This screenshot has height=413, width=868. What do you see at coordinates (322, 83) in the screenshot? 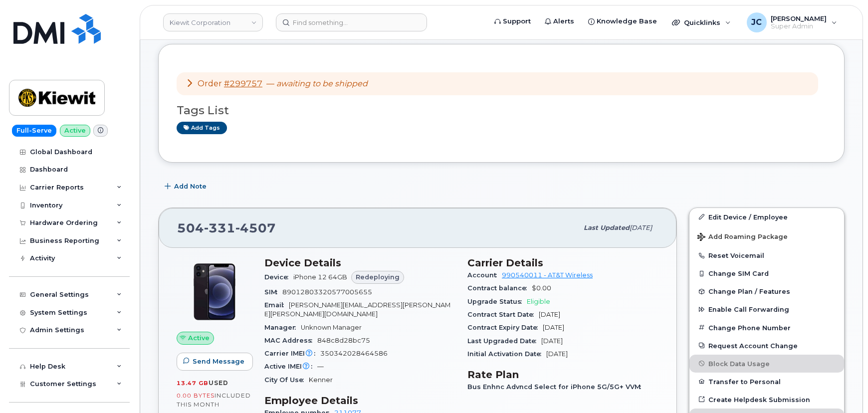
I see `em: awaiting to be shipped` at bounding box center [322, 83].